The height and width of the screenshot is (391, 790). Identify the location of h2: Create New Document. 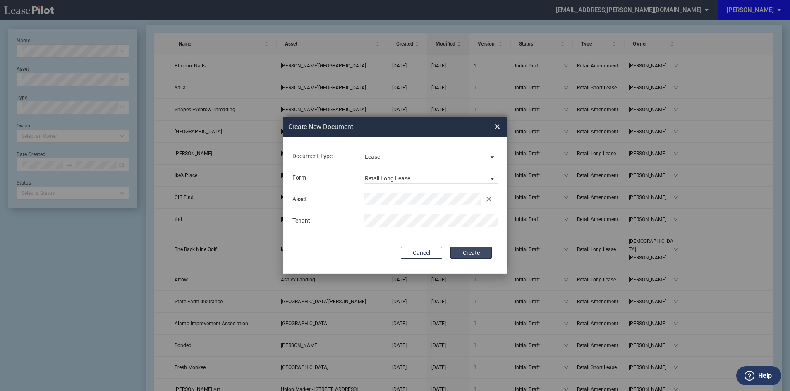
(376, 127).